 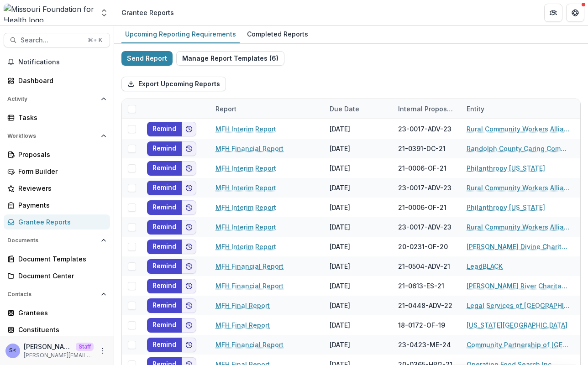 I want to click on div: Dashboard, so click(x=60, y=80).